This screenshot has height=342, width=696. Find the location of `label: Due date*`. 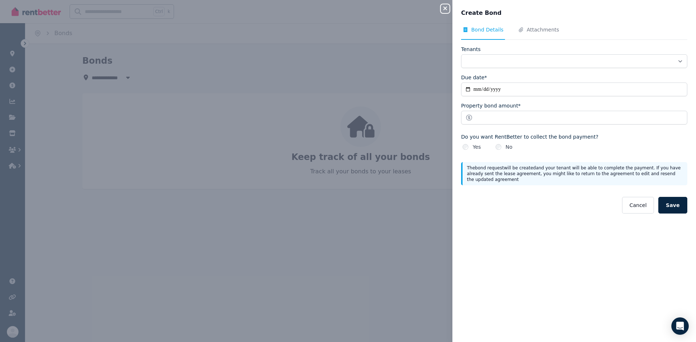

label: Due date* is located at coordinates (474, 78).